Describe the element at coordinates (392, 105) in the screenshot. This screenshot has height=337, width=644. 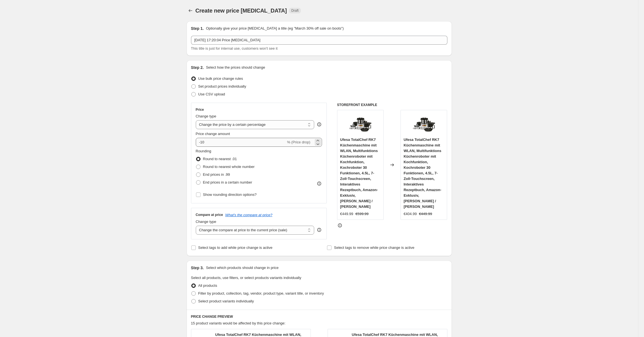
I see `h6: STOREFRONT EXAMPLE` at that location.